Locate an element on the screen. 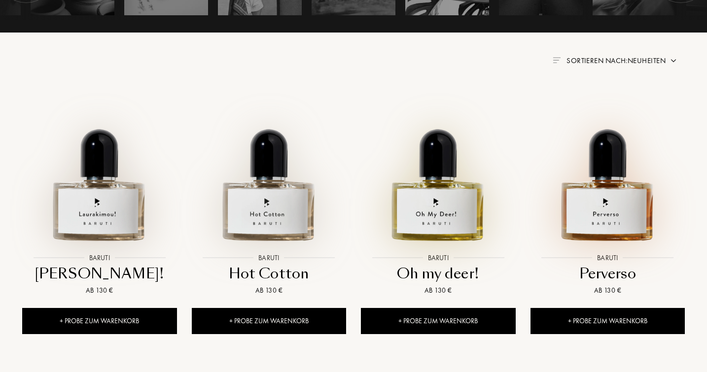 Image resolution: width=707 pixels, height=372 pixels. span: Sortieren nach: Neuheiten is located at coordinates (616, 61).